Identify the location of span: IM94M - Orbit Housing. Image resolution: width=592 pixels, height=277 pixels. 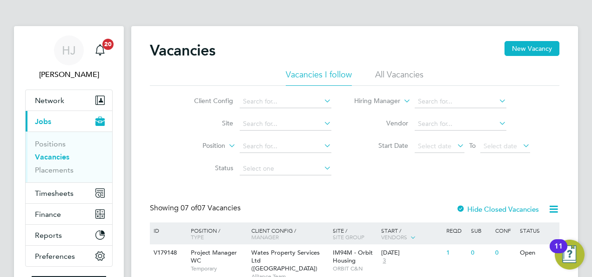
(353, 256).